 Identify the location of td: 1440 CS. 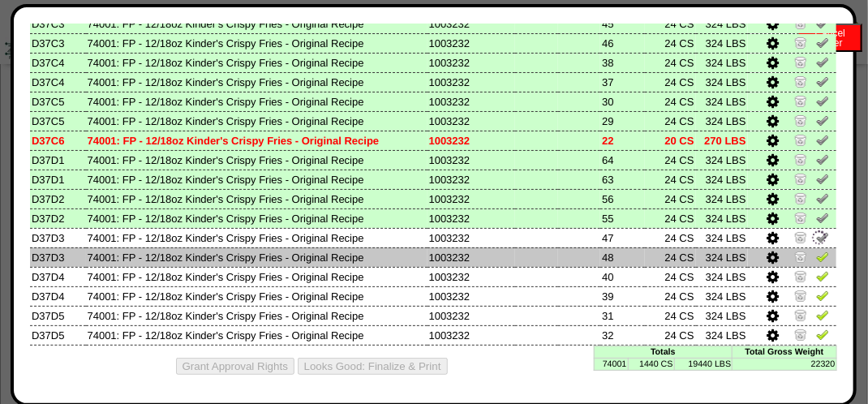
(651, 363).